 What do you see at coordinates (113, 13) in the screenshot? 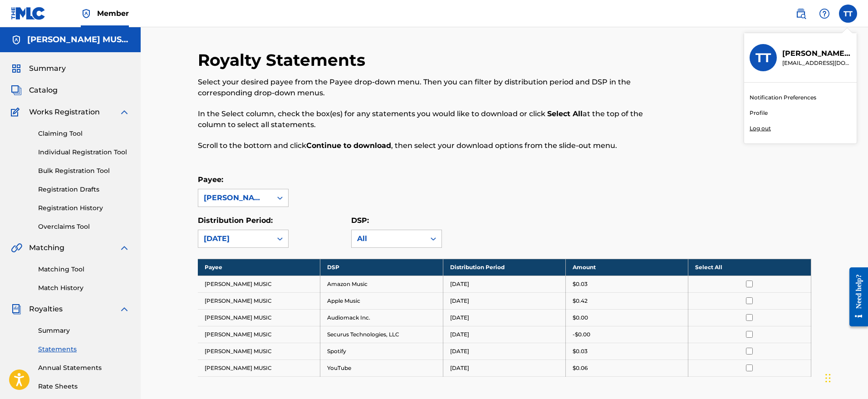
I see `span: Member` at bounding box center [113, 13].